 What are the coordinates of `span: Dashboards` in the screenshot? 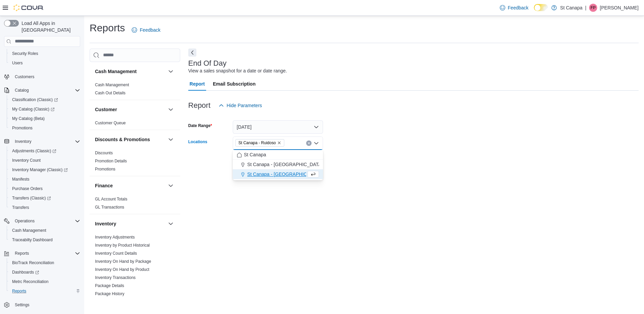 It's located at (25, 272).